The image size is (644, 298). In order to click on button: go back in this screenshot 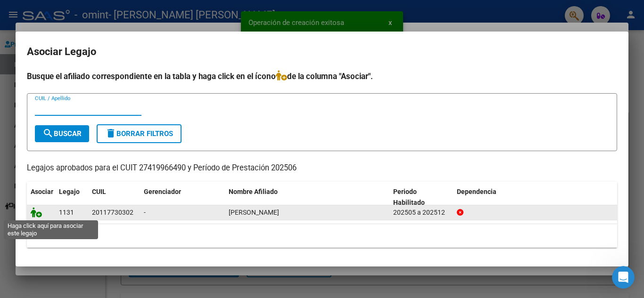, I will do `click(15, 13)`.